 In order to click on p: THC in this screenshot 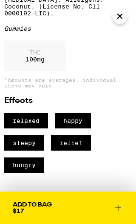, I will do `click(35, 52)`.